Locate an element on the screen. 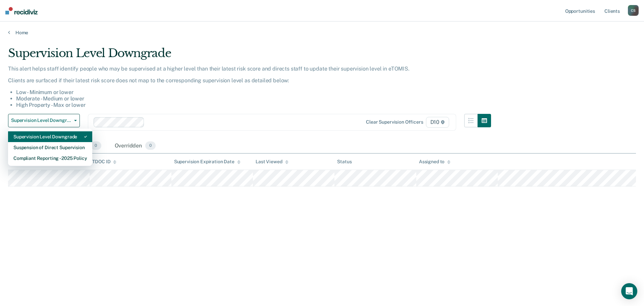 Image resolution: width=644 pixels, height=306 pixels. button: Supervision Level Downgrade is located at coordinates (44, 121).